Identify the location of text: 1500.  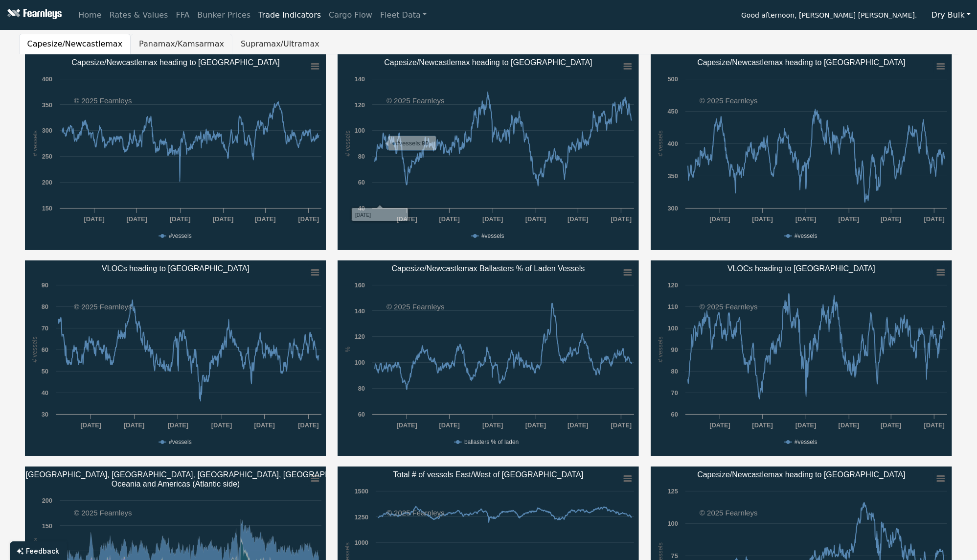
(361, 490).